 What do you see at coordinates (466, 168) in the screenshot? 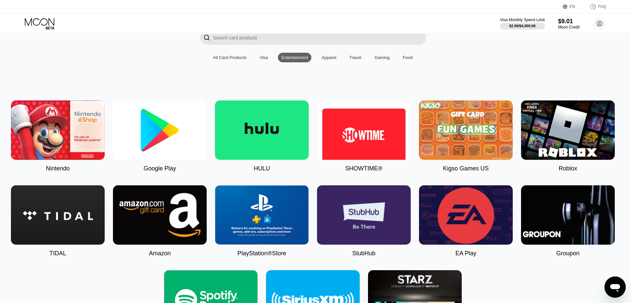
I see `div: Kigso Games US` at bounding box center [466, 168].